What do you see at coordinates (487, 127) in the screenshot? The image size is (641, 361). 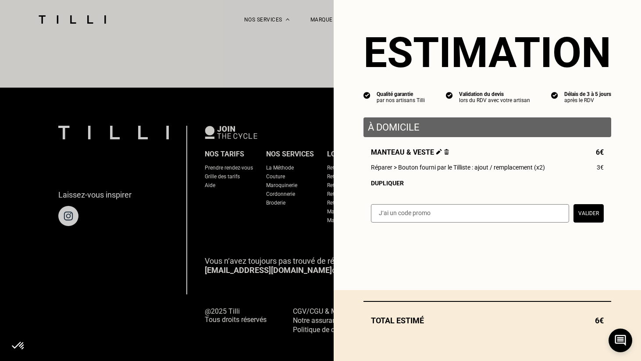 I see `p: À domicile` at bounding box center [487, 127].